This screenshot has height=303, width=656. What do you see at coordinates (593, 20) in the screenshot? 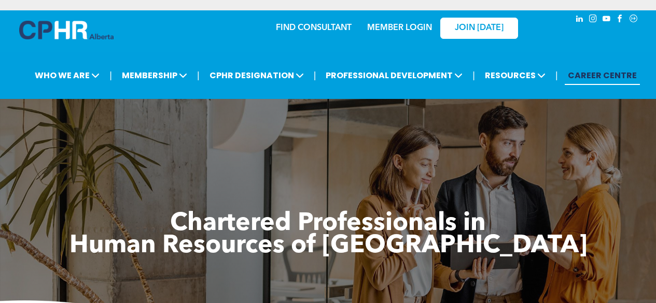
I see `a: instagram` at bounding box center [593, 20].